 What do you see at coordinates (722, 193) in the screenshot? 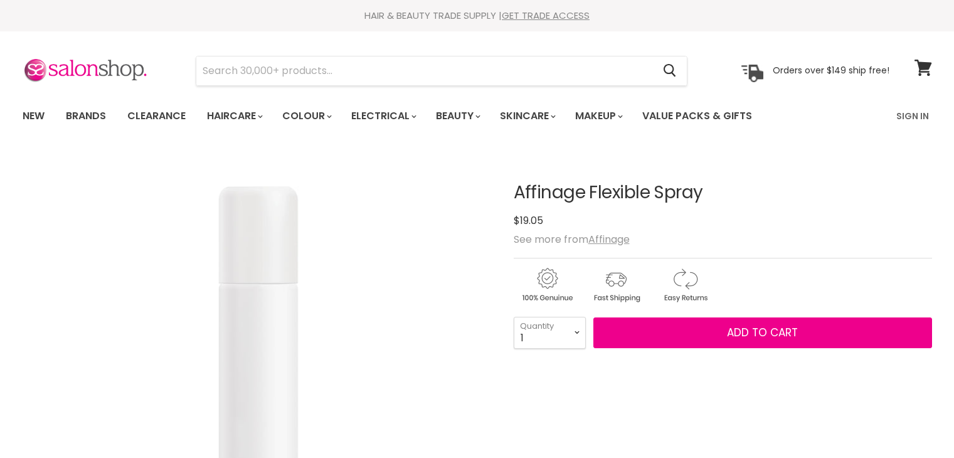
I see `h1: Affinage Flexible Spray` at bounding box center [722, 193].